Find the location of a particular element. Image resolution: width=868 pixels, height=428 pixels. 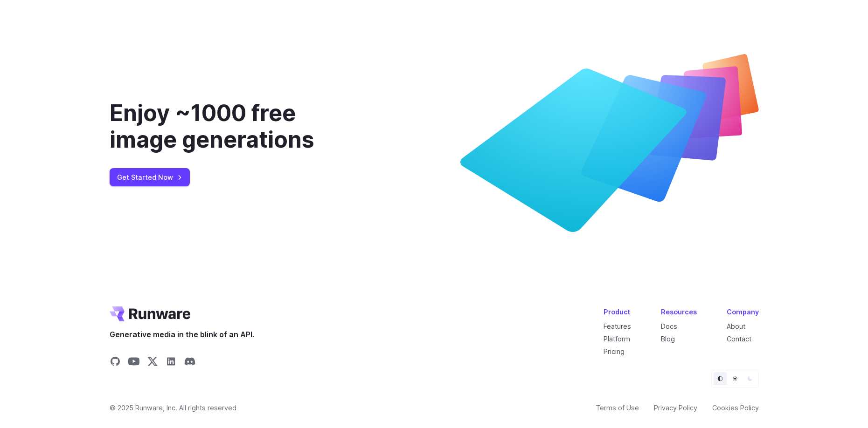

a: Share on LinkedIn is located at coordinates (171, 363).